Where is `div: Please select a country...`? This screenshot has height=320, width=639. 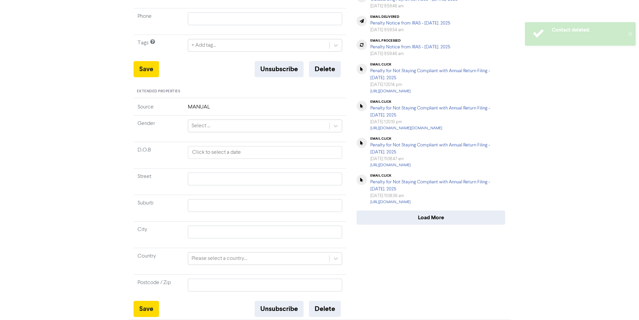
div: Please select a country... is located at coordinates (219, 258).